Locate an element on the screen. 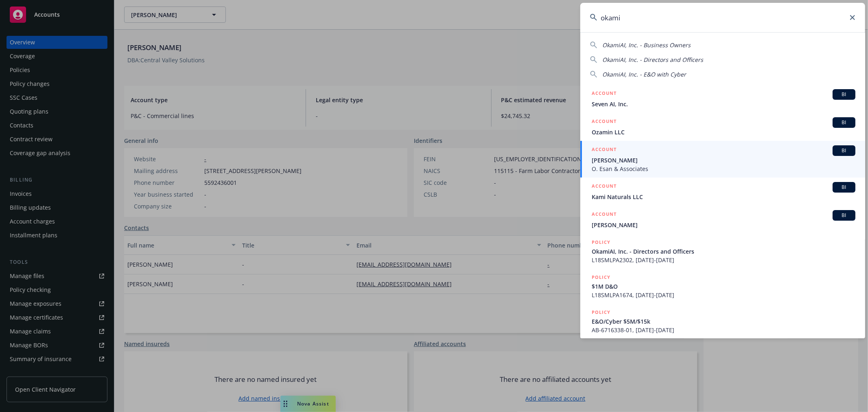 Image resolution: width=868 pixels, height=412 pixels. span: Seven AI, Inc. is located at coordinates (724, 104).